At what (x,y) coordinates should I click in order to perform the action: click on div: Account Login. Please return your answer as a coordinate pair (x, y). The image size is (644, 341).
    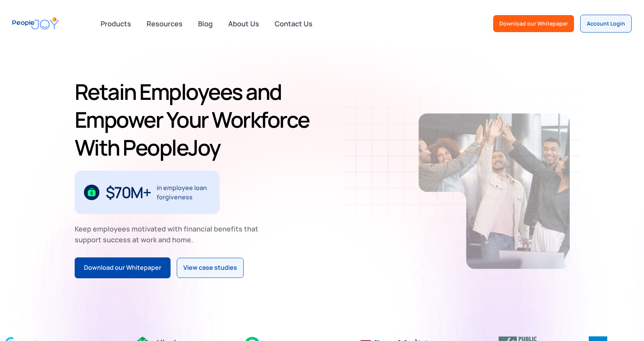
    Looking at the image, I should click on (606, 23).